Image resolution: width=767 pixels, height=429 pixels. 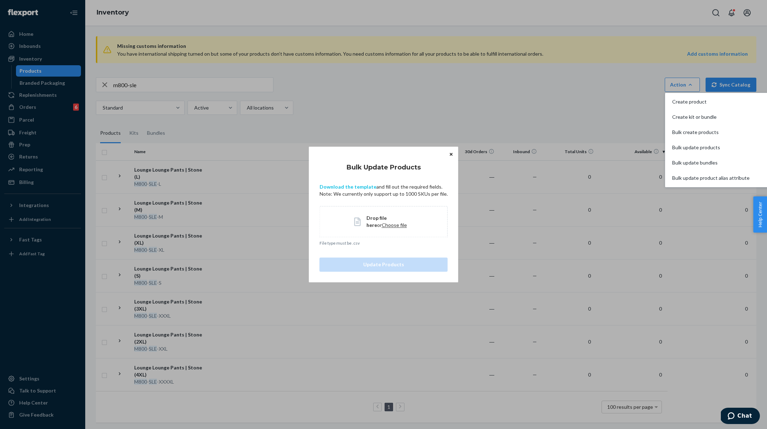 What do you see at coordinates (711, 148) in the screenshot?
I see `span: Bulk update products` at bounding box center [711, 148].